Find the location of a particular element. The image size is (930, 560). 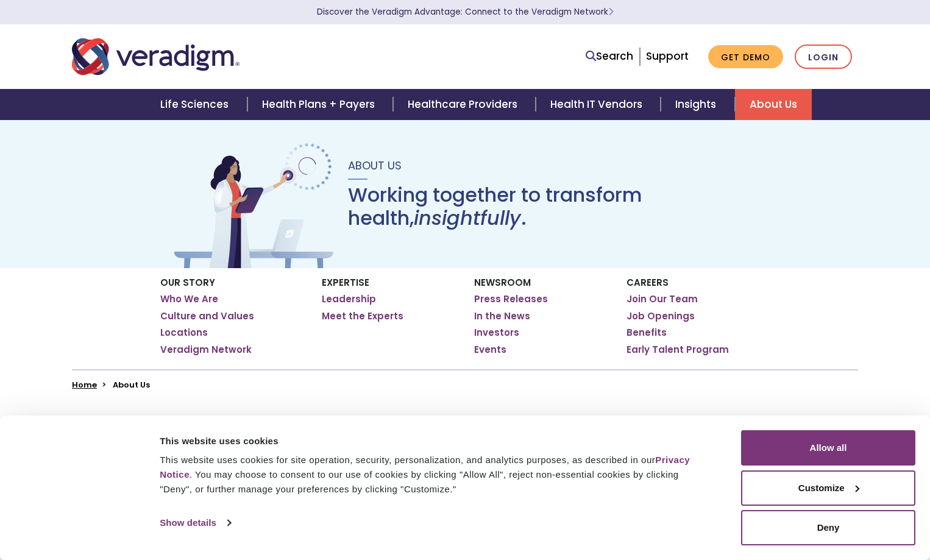

em: insightfully is located at coordinates (468, 217).